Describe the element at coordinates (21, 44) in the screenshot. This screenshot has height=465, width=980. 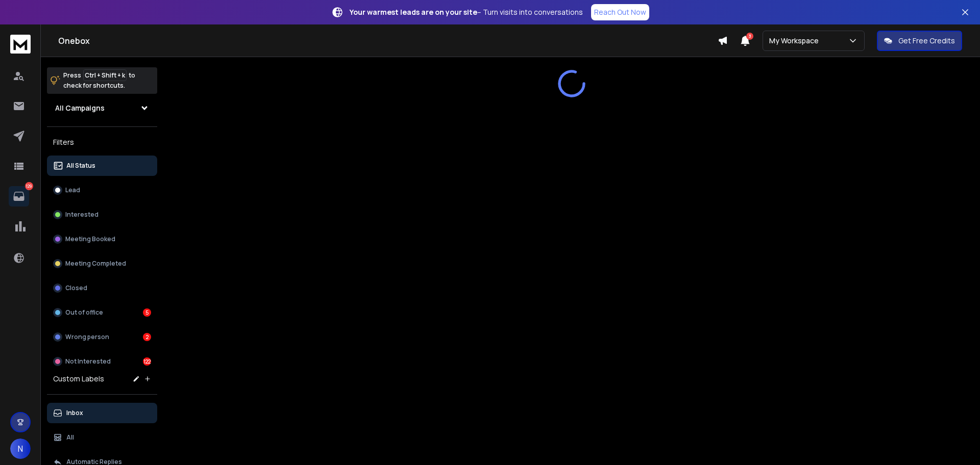
I see `img: logo` at that location.